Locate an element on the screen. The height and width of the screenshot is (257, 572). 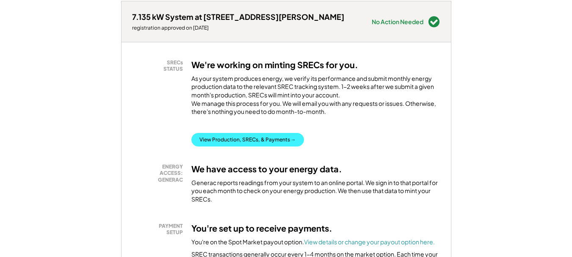
div: As your system produces energy, we verify its performance and submit monthly energy production da... is located at coordinates (316, 97).